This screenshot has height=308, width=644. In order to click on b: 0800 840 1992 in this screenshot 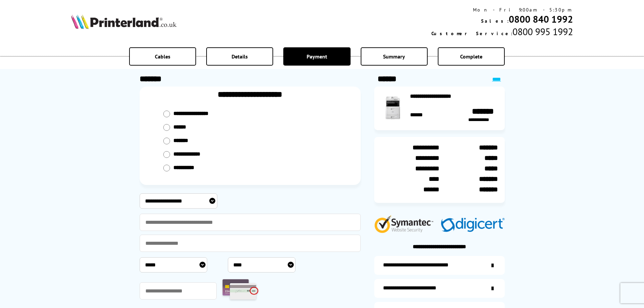, I will do `click(541, 19)`.